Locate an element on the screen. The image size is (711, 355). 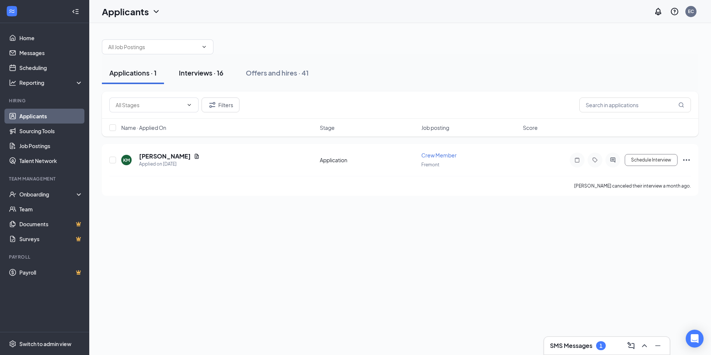
svg: QuestionInfo is located at coordinates (675, 12).